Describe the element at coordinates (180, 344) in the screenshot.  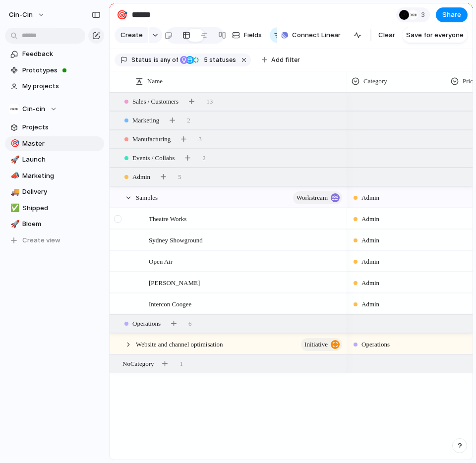
I see `span: Website and channel optimisation` at that location.